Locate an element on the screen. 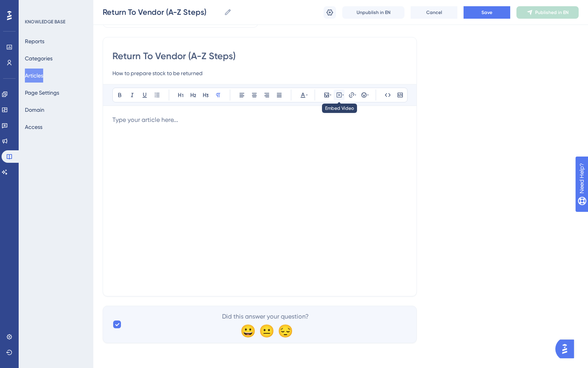 The height and width of the screenshot is (368, 588). button: Unpublish in EN is located at coordinates (373, 12).